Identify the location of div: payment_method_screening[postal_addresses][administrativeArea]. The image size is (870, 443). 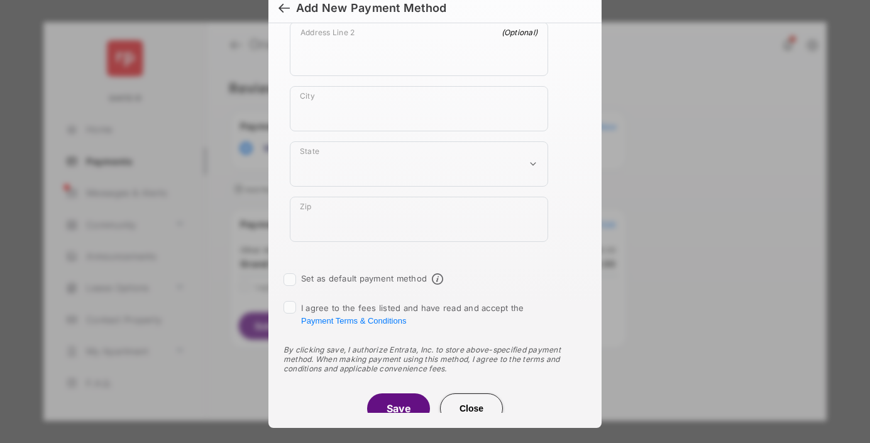
(419, 164).